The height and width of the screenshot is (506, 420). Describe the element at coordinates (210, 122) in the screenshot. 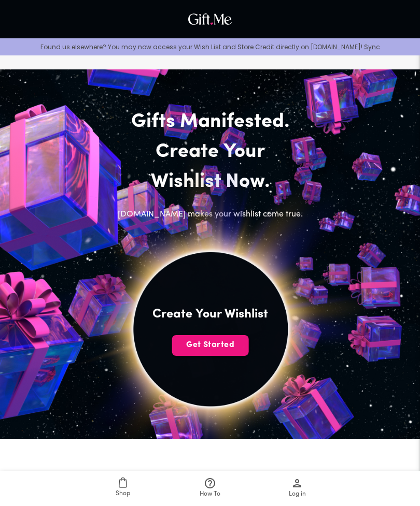

I see `h2: Gifts Manifested.` at that location.